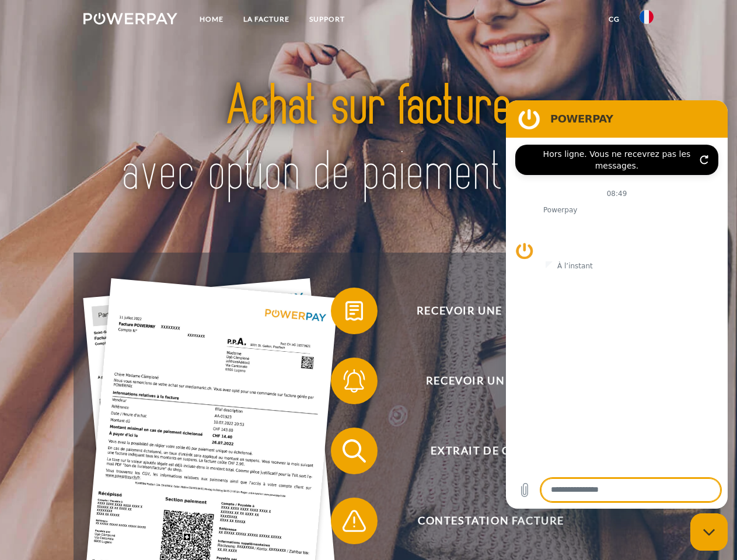 This screenshot has height=560, width=737. Describe the element at coordinates (490, 451) in the screenshot. I see `span: Extrait de compte` at that location.